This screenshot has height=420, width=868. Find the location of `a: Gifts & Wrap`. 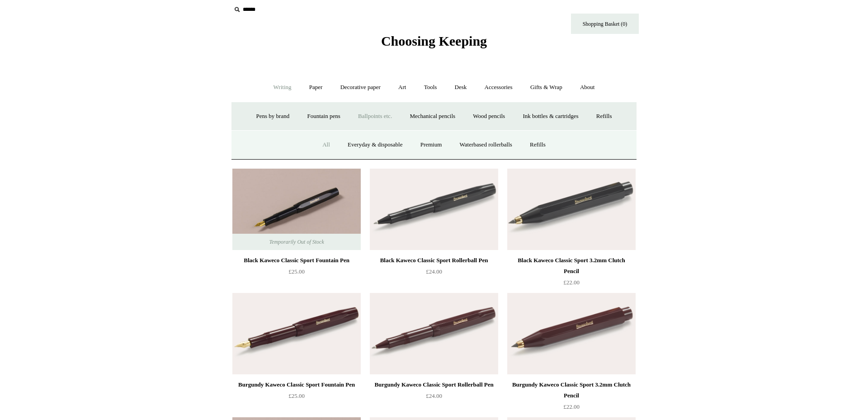

a: Gifts & Wrap is located at coordinates (546, 87).